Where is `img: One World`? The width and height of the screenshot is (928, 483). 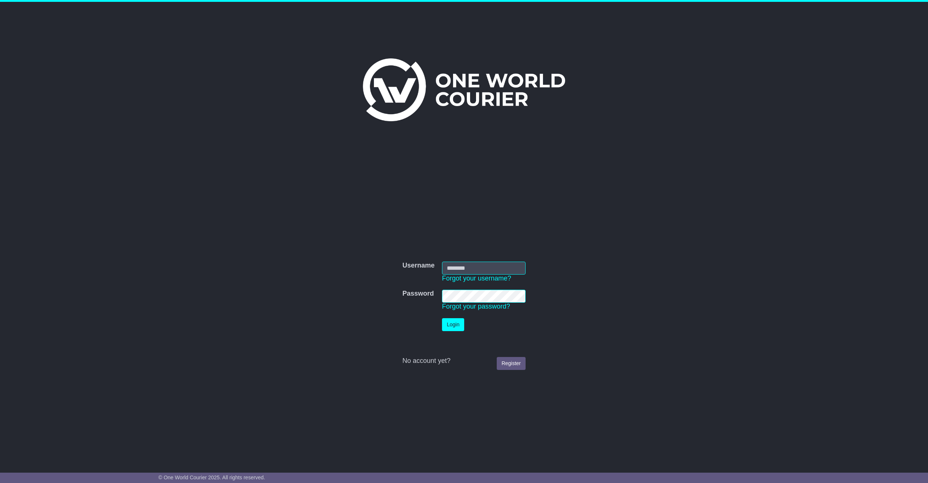
img: One World is located at coordinates (464, 90).